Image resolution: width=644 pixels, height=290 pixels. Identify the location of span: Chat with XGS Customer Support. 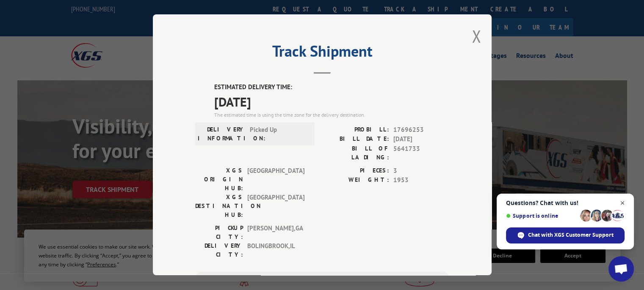
(571, 235).